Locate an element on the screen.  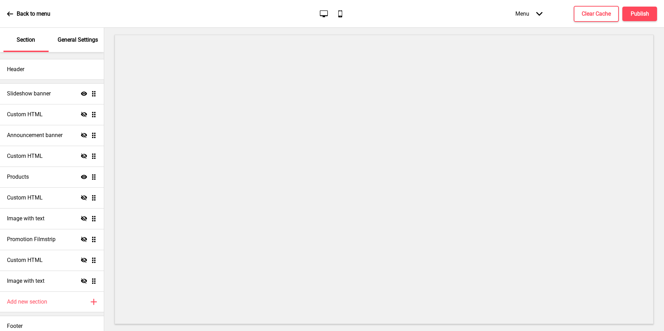
h4: Add new section is located at coordinates (27, 302).